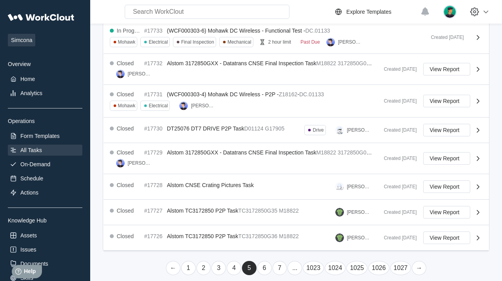  Describe the element at coordinates (21, 9) in the screenshot. I see `span: Help` at that location.